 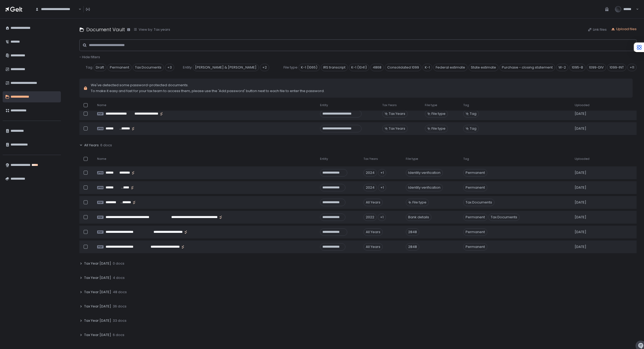 I want to click on div: Link files, so click(x=597, y=29).